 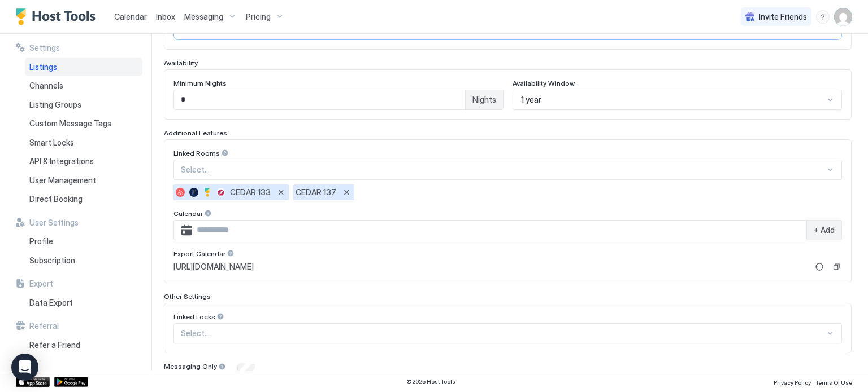 I want to click on span: Profile, so click(x=41, y=242).